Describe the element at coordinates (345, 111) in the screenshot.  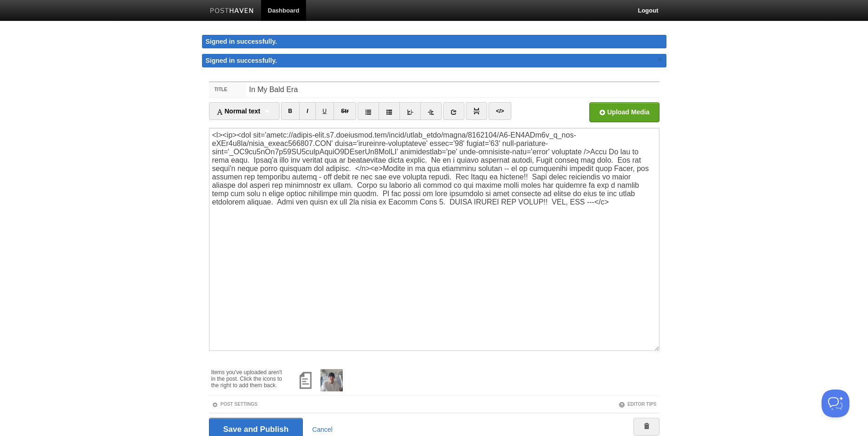
I see `del: Str` at that location.